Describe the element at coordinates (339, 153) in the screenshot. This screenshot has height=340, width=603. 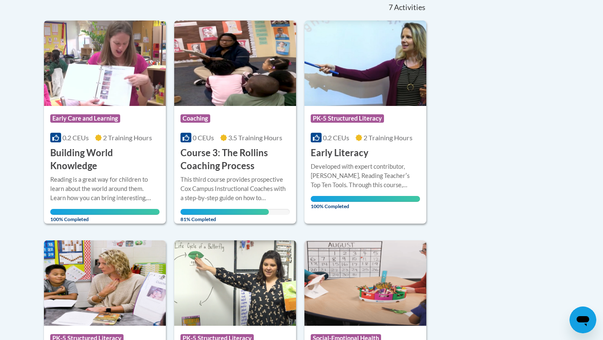
I see `h3: Early Literacy` at that location.